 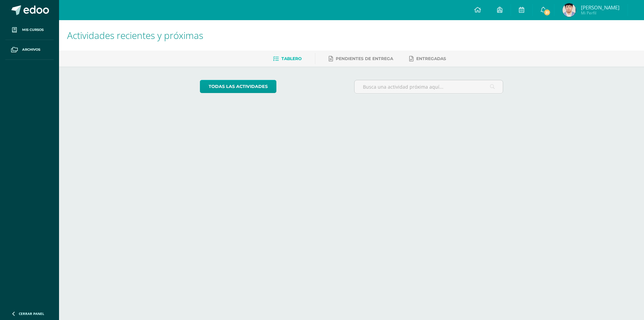 What do you see at coordinates (600, 13) in the screenshot?
I see `span: Mi Perfil` at bounding box center [600, 13].